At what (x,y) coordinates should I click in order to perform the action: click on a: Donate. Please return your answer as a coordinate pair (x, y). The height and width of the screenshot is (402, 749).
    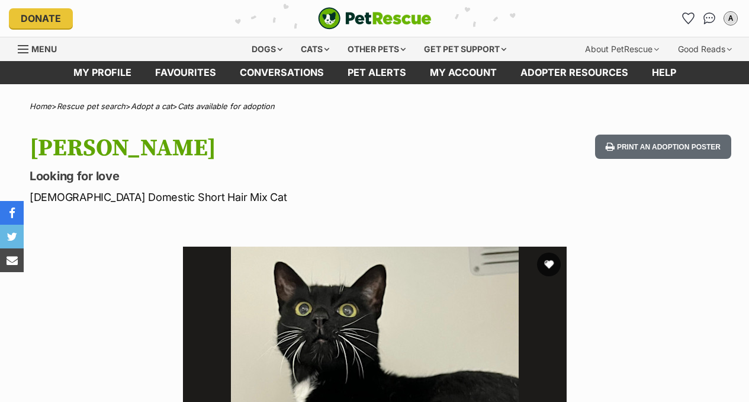
    Looking at the image, I should click on (41, 18).